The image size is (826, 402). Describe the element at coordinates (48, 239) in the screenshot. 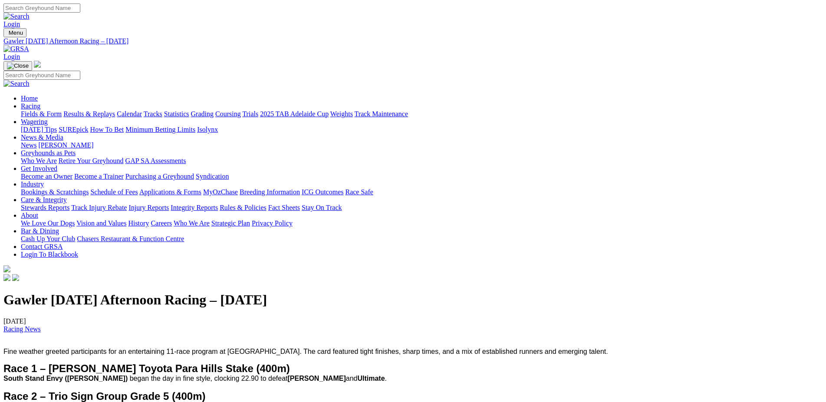

I see `a: Cash Up Your Club` at that location.